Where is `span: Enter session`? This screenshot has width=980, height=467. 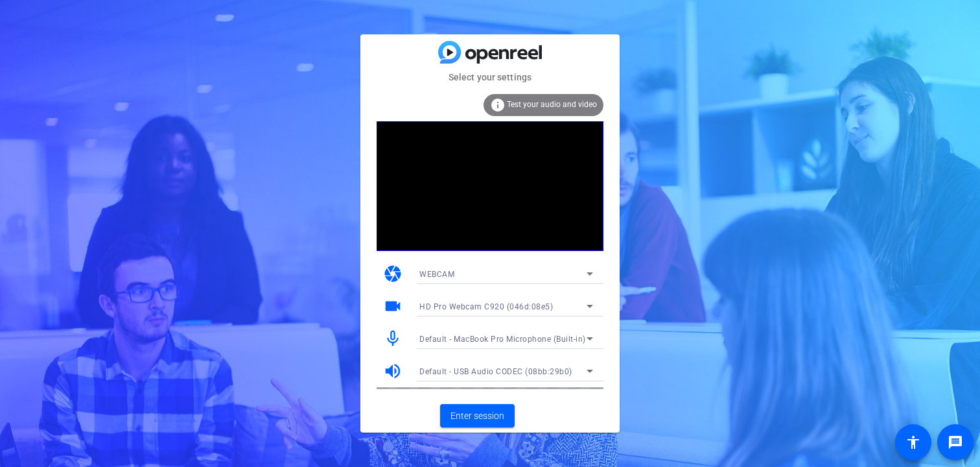 span: Enter session is located at coordinates (477, 416).